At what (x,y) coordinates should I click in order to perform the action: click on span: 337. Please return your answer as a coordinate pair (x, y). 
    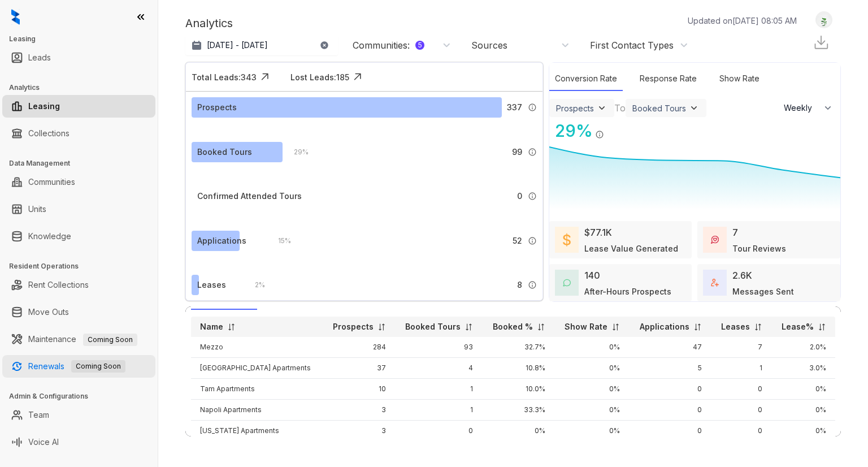
    Looking at the image, I should click on (514, 107).